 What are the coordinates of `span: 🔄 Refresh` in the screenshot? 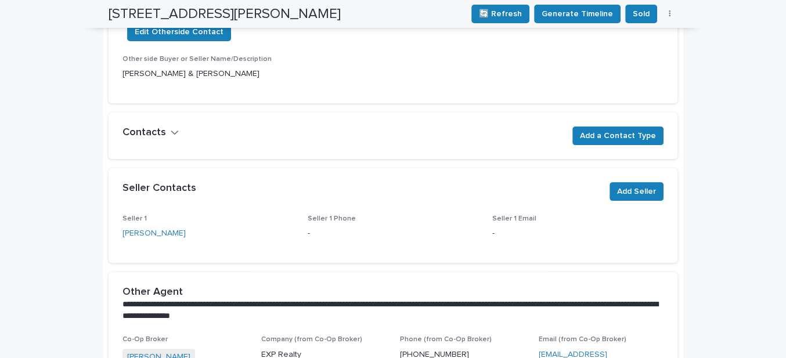 It's located at (500, 14).